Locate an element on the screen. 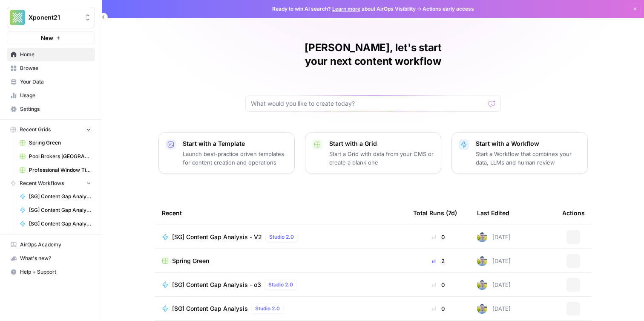 The image size is (644, 321). span: New is located at coordinates (47, 38).